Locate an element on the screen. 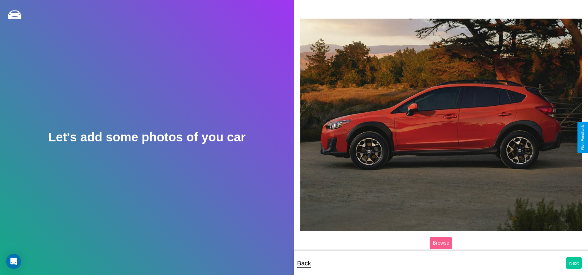 The width and height of the screenshot is (588, 275). img: posted is located at coordinates (441, 125).